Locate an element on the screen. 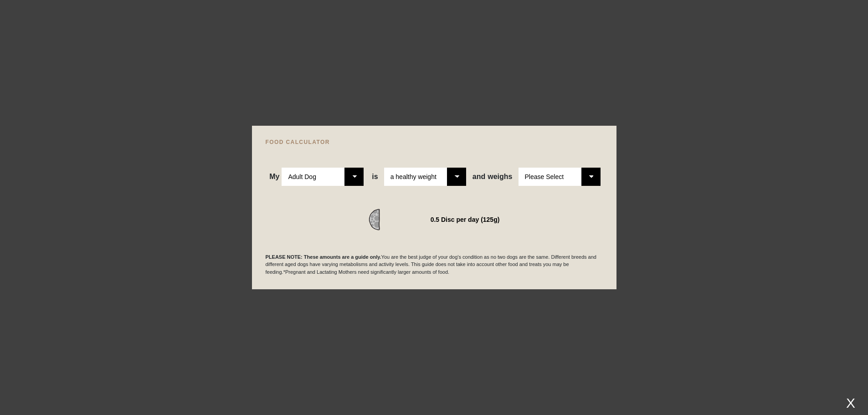 Image resolution: width=868 pixels, height=415 pixels. span: My is located at coordinates (274, 177).